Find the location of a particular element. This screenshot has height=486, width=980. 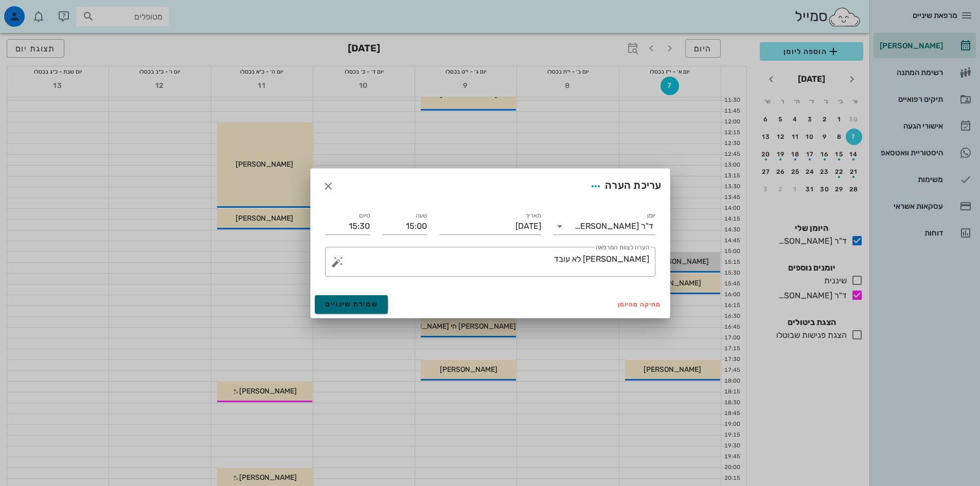

label: יומן is located at coordinates (650, 215).